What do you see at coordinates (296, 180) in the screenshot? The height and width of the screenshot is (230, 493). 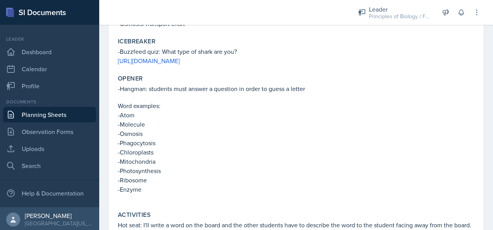 I see `p: -Ribosome` at bounding box center [296, 180].